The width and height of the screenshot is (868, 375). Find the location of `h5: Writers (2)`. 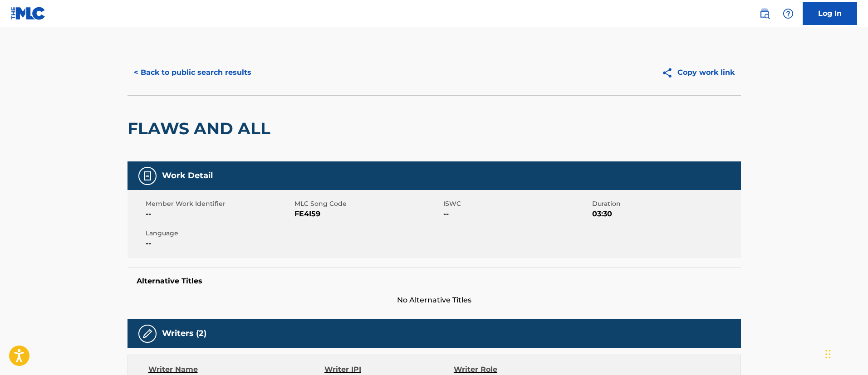

h5: Writers (2) is located at coordinates (184, 333).